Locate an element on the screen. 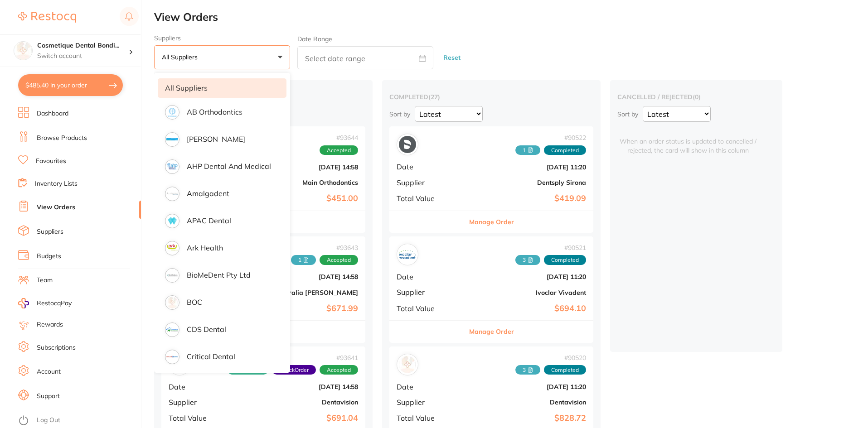 Image resolution: width=868 pixels, height=428 pixels. b: $451.00 is located at coordinates (297, 199).